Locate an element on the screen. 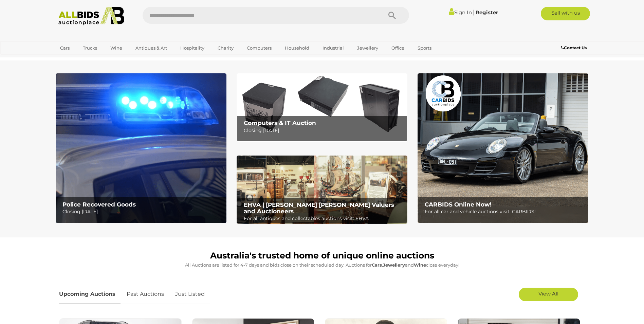 This screenshot has height=324, width=644. a: Wine is located at coordinates (116, 48).